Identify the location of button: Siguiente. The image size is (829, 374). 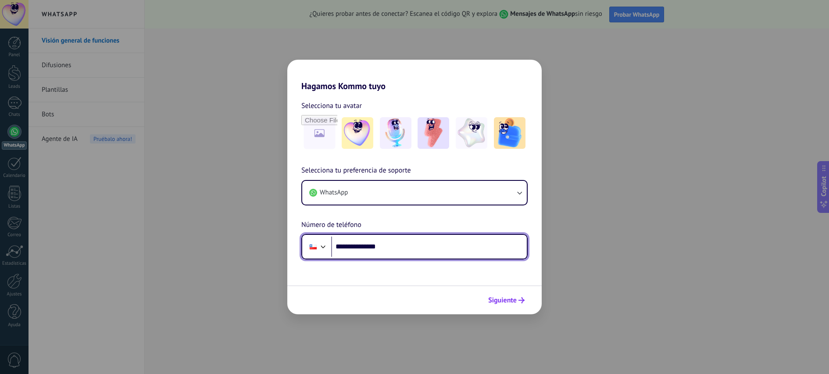
(506, 300).